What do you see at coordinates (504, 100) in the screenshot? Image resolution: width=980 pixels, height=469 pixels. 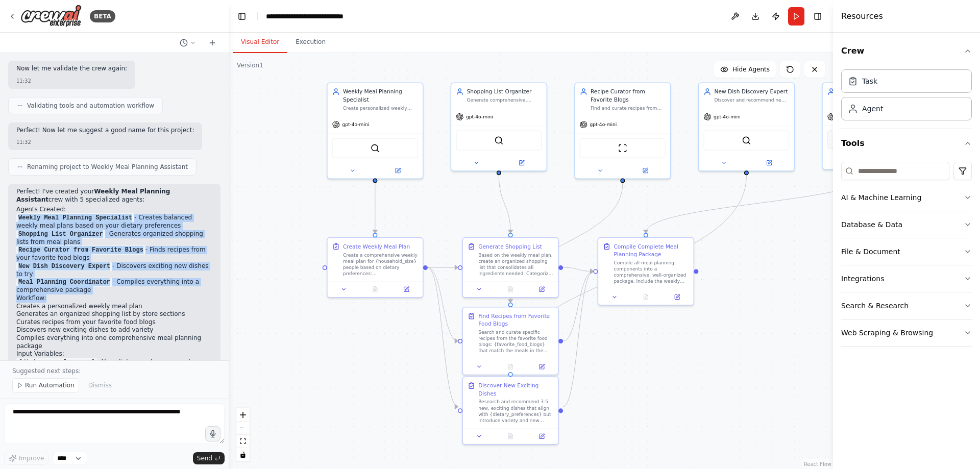 I see `div: Generate comprehensive, organized shopping lists from meal plans, categorizing items by grocery s...` at bounding box center [504, 100].